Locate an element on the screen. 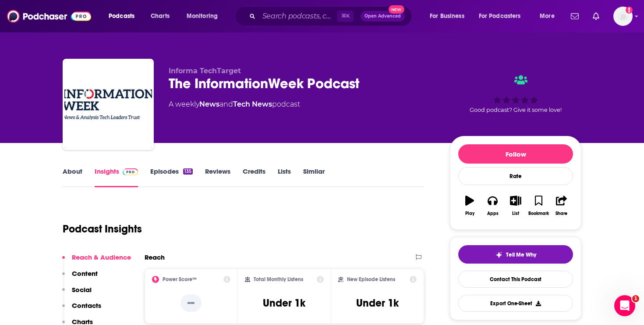  div: 135 is located at coordinates (188, 171).